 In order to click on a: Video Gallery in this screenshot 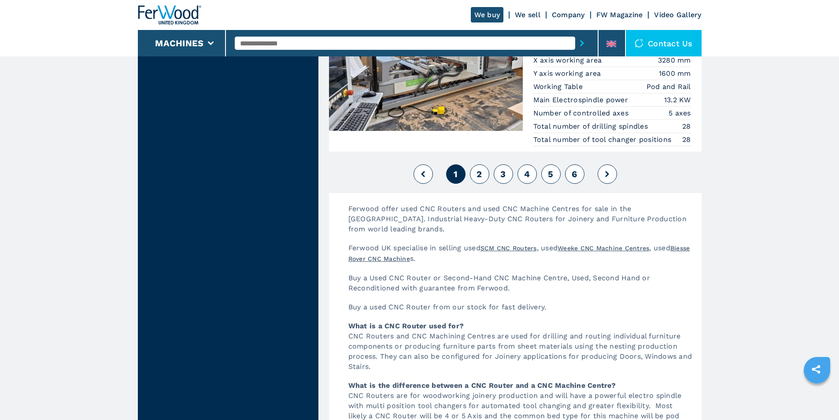, I will do `click(677, 15)`.